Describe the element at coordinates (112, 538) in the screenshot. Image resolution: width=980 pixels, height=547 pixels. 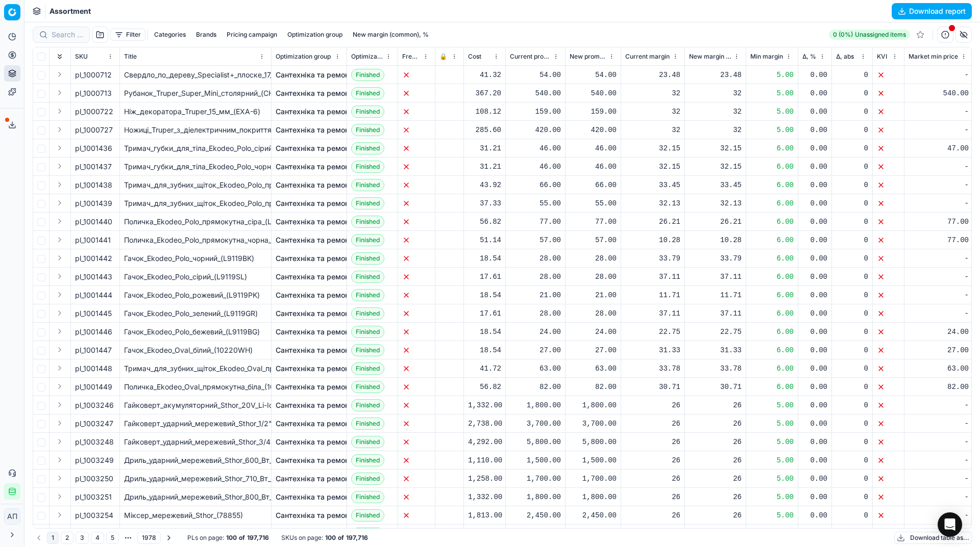
I see `button: 5` at that location.